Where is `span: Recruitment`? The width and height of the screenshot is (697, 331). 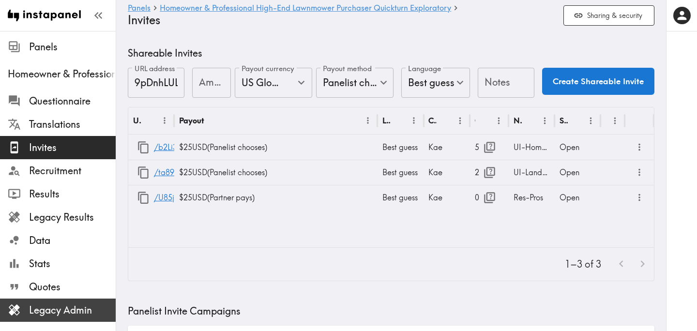
span: Recruitment is located at coordinates (72, 171).